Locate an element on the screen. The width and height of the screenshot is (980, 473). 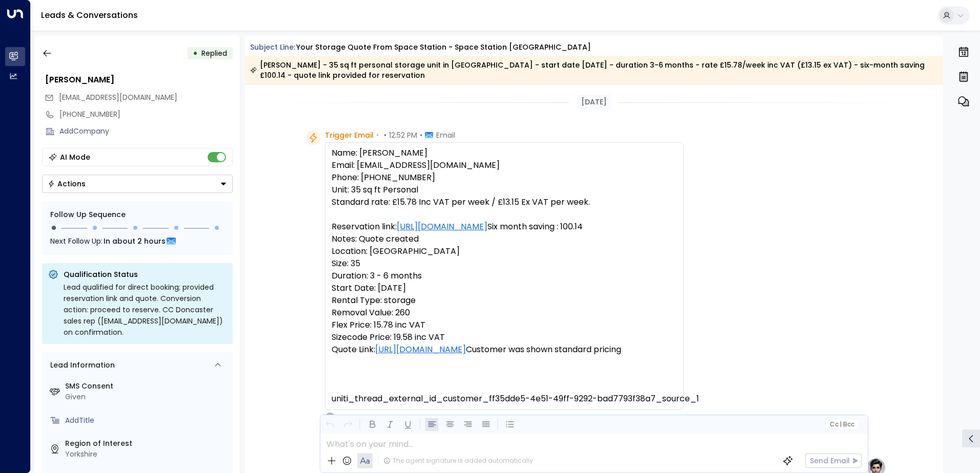
div: Lead Information is located at coordinates (80, 366).